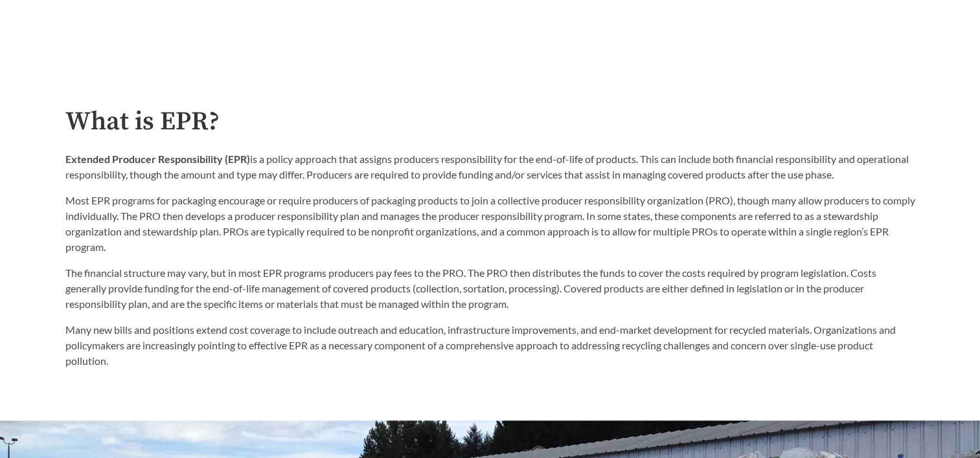  Describe the element at coordinates (491, 224) in the screenshot. I see `p: Most EPR programs for packaging encourage or require producers of packaging products to join a co...` at that location.